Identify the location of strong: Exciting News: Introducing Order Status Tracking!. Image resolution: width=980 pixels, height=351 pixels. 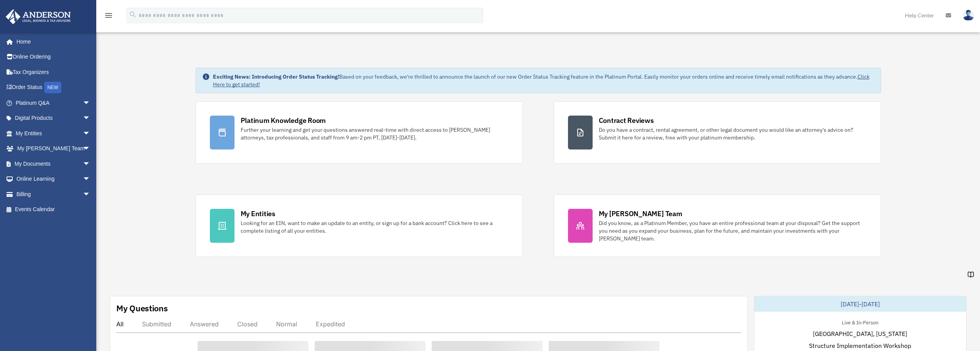
(276, 77).